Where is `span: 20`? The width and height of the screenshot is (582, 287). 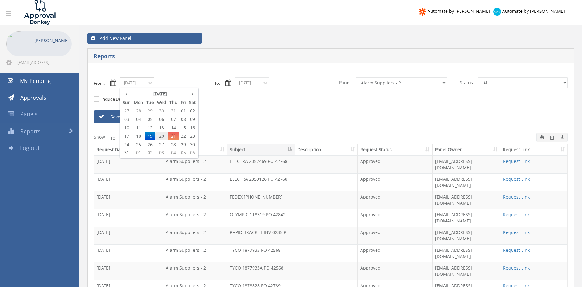 span: 20 is located at coordinates (162, 136).